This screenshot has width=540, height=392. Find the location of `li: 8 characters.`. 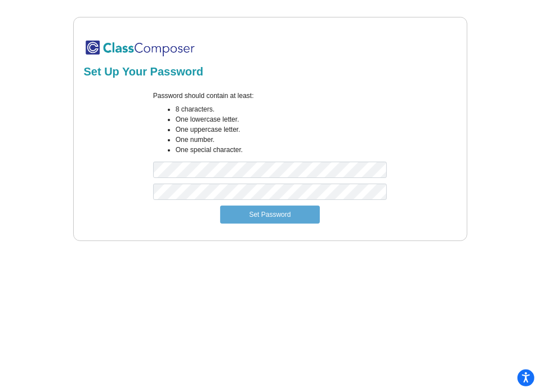

li: 8 characters. is located at coordinates (281, 109).